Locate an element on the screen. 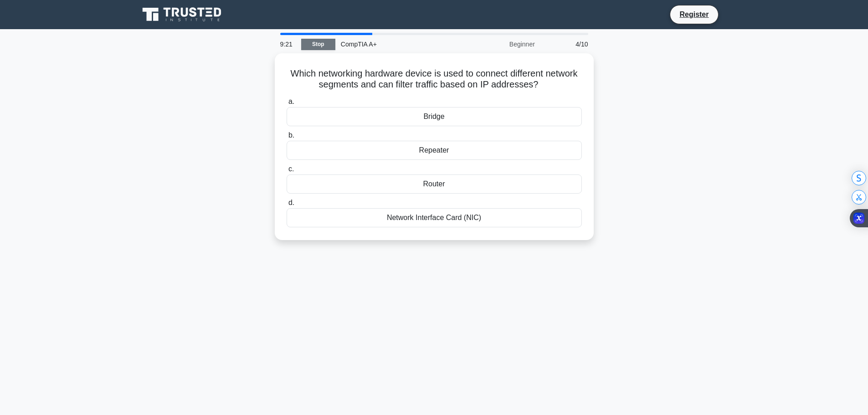 The image size is (868, 415). span: b. is located at coordinates (291, 135).